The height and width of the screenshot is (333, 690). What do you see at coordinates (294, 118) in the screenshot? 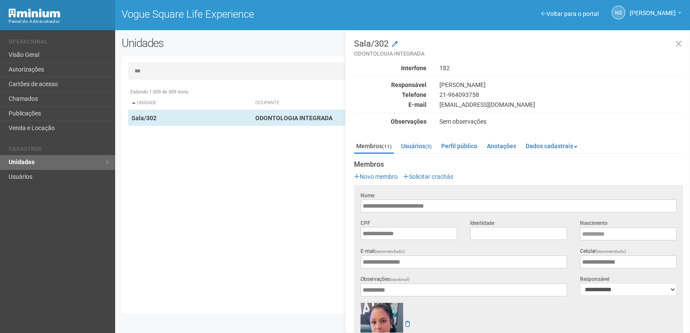
I see `strong: ODONTOLOGIA INTEGRADA` at bounding box center [294, 118].